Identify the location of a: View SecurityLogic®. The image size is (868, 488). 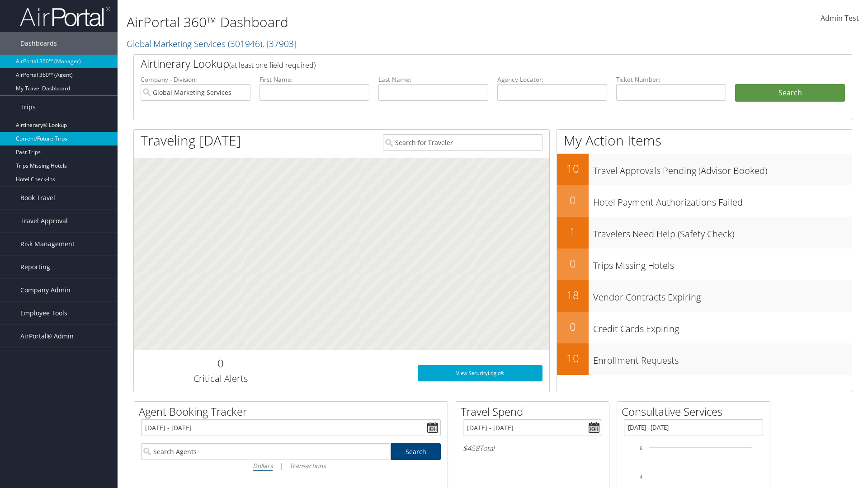
(480, 373).